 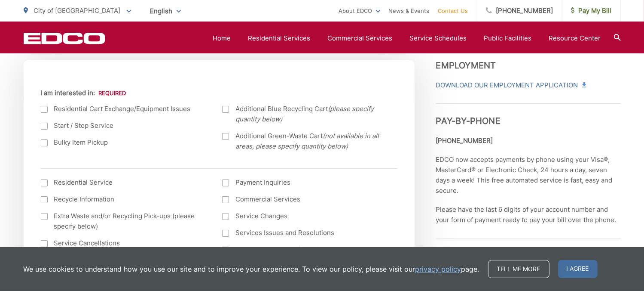 I want to click on a: Home, so click(x=222, y=38).